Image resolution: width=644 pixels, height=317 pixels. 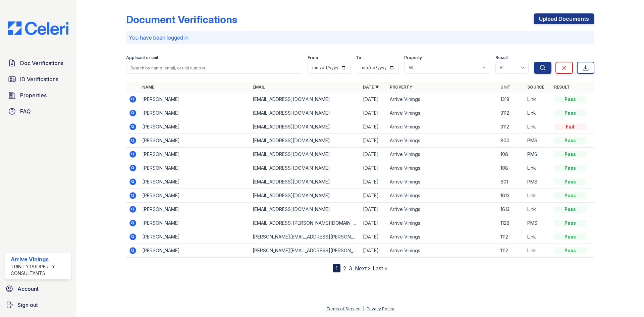 I want to click on a: Next ›, so click(x=362, y=268).